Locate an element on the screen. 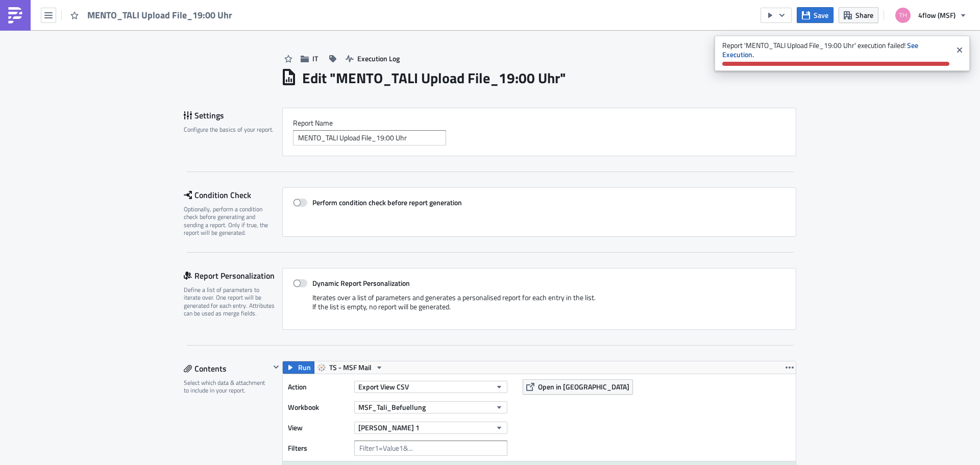 The width and height of the screenshot is (980, 465). div: Iterates over a list of parameters and generates a personalised report for each entry in the list... is located at coordinates (539, 306).